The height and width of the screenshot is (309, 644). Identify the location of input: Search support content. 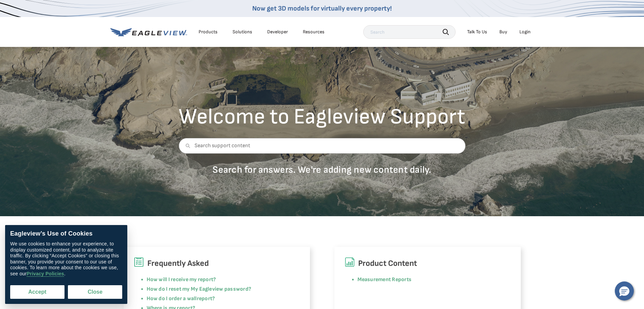
(322, 146).